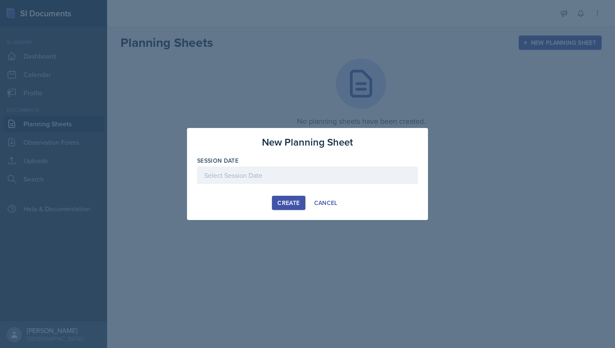 The image size is (615, 348). What do you see at coordinates (288, 203) in the screenshot?
I see `div: Create` at bounding box center [288, 203].